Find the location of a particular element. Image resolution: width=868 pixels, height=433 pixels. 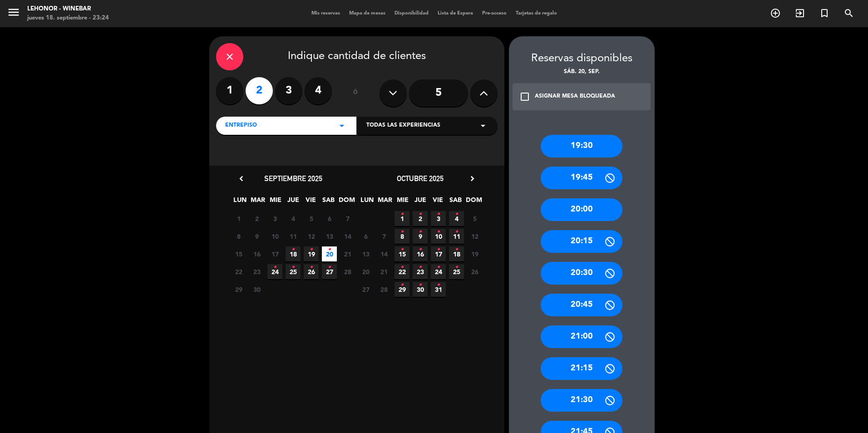

span: 14 is located at coordinates (347, 236).